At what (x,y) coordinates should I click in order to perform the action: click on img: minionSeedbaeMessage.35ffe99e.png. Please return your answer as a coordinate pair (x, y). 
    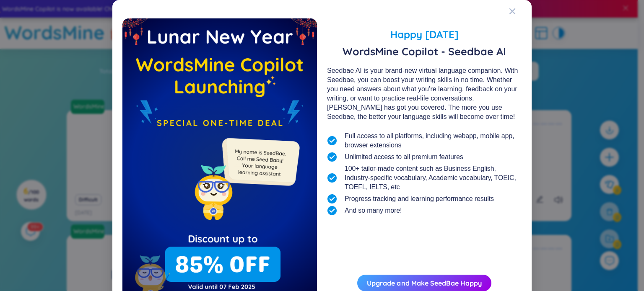
    Looking at the image, I should click on (260, 162).